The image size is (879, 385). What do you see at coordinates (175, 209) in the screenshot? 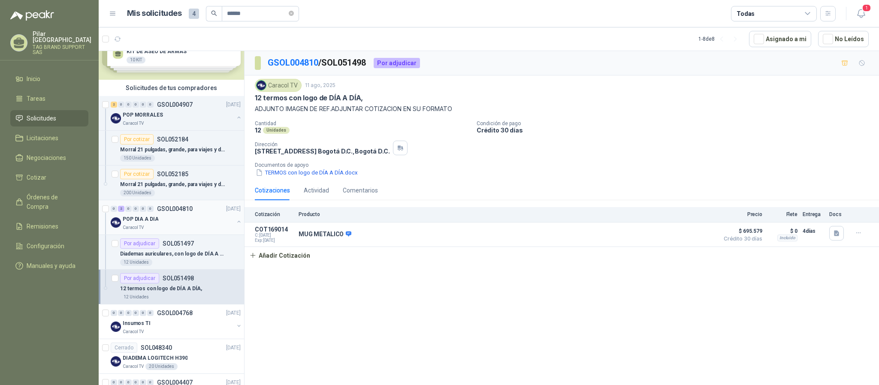
I see `p: GSOL004810` at bounding box center [175, 209].